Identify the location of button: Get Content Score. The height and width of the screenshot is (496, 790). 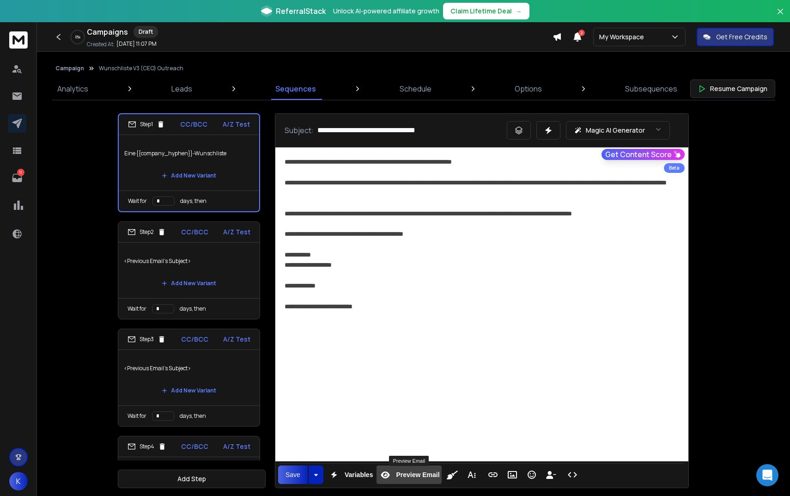
(643, 154).